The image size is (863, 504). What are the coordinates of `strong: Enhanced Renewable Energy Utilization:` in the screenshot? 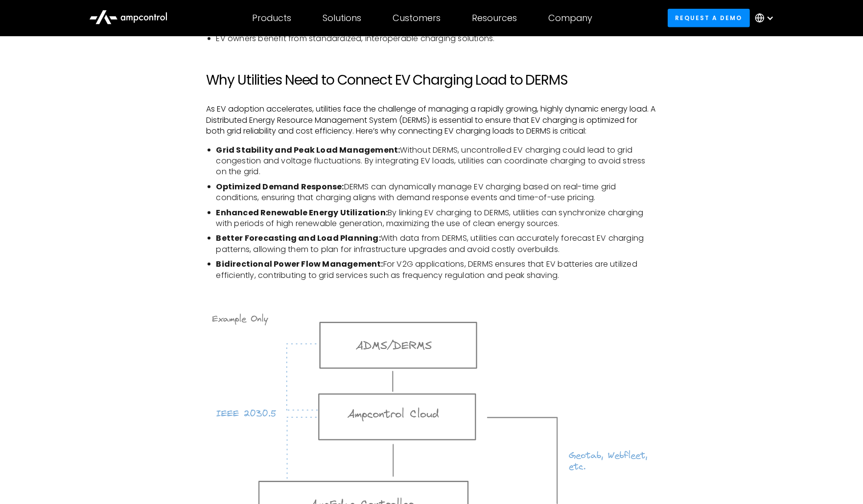 It's located at (302, 212).